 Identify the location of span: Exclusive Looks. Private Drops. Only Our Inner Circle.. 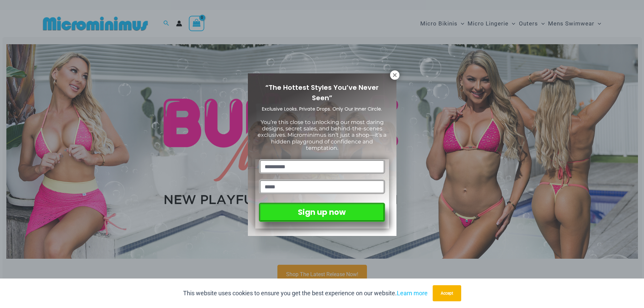
(322, 109).